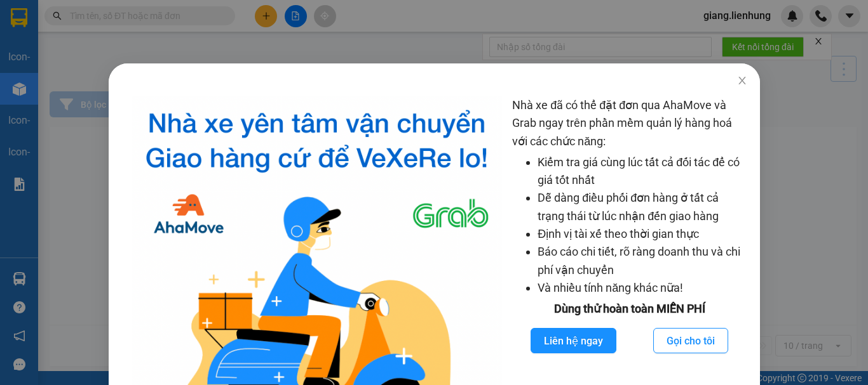  Describe the element at coordinates (642, 261) in the screenshot. I see `li: Báo cáo chi tiết, rõ ràng doanh thu và chi phí vận chuyển` at that location.